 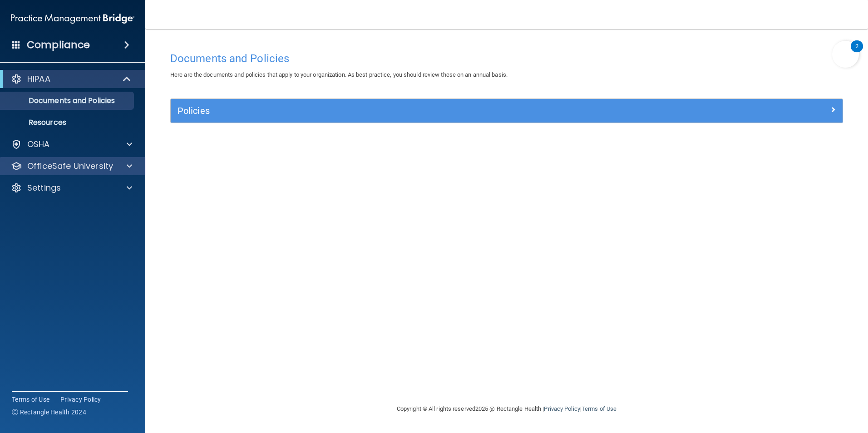 What do you see at coordinates (39, 79) in the screenshot?
I see `p: HIPAA` at bounding box center [39, 79].